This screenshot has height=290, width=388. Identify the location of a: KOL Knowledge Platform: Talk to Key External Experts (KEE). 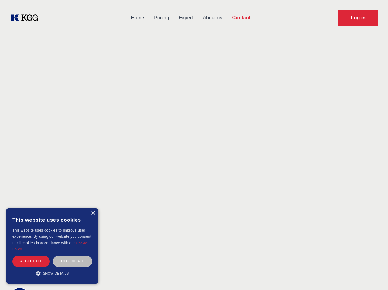
(26, 18).